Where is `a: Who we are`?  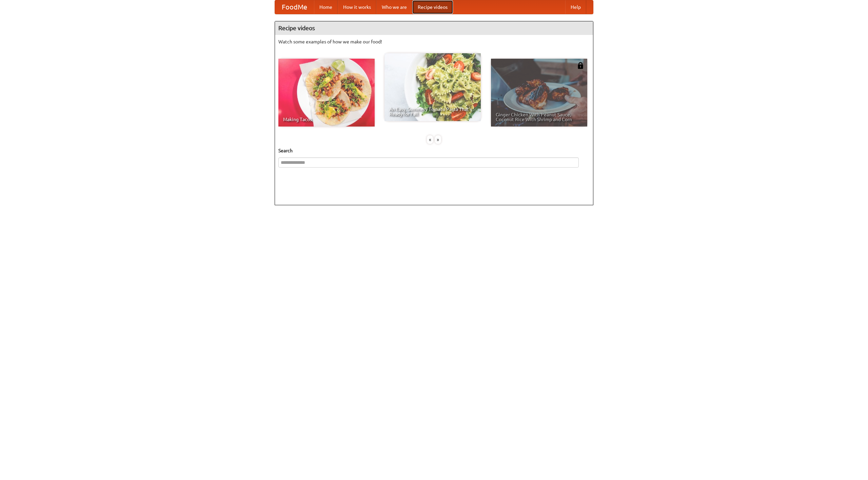 a: Who we are is located at coordinates (395, 7).